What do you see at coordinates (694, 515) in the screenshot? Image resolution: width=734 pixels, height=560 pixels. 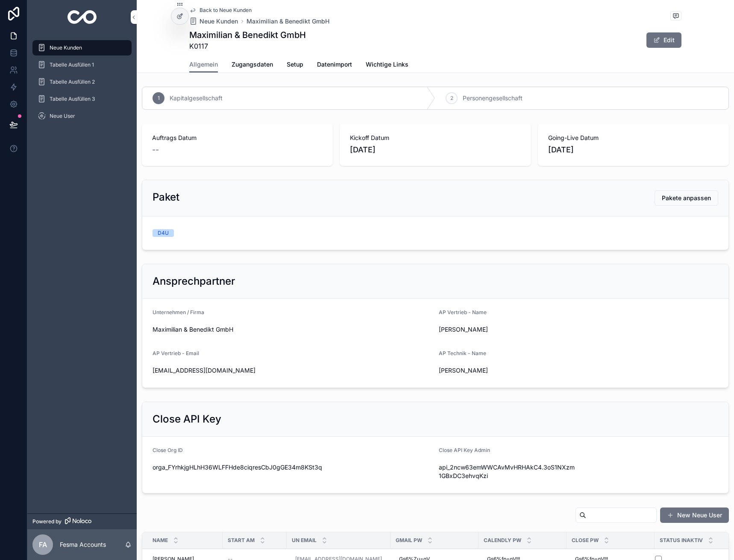 I see `button: New Neue User` at bounding box center [694, 515].